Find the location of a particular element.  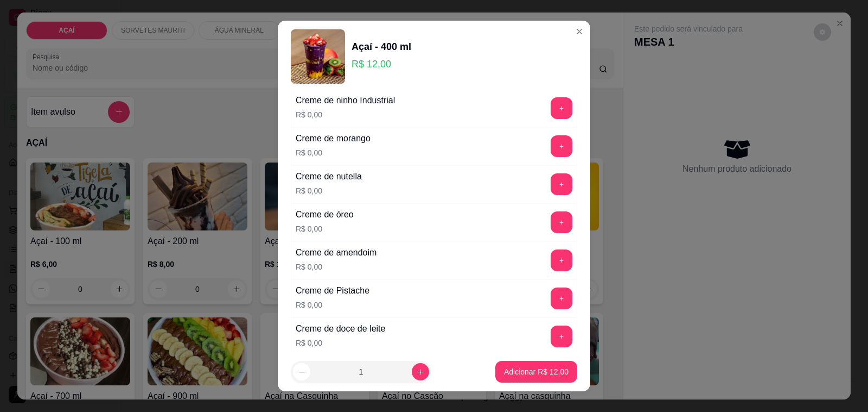

div: Creme de ninho Industrial is located at coordinates (345, 100).